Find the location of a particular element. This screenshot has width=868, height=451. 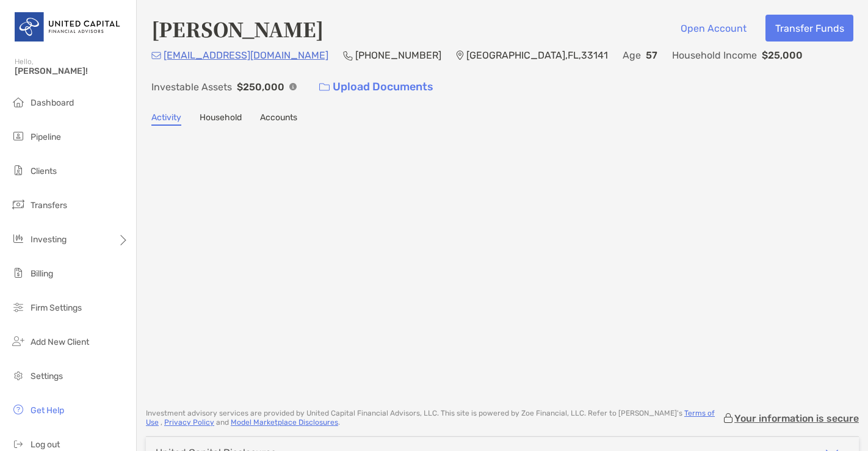

a: Activity is located at coordinates (166, 119).